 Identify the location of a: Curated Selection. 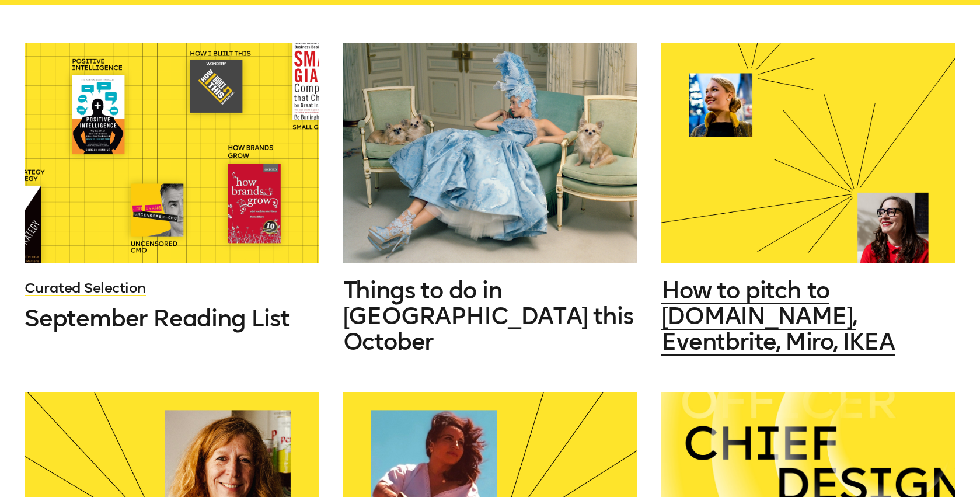
(86, 287).